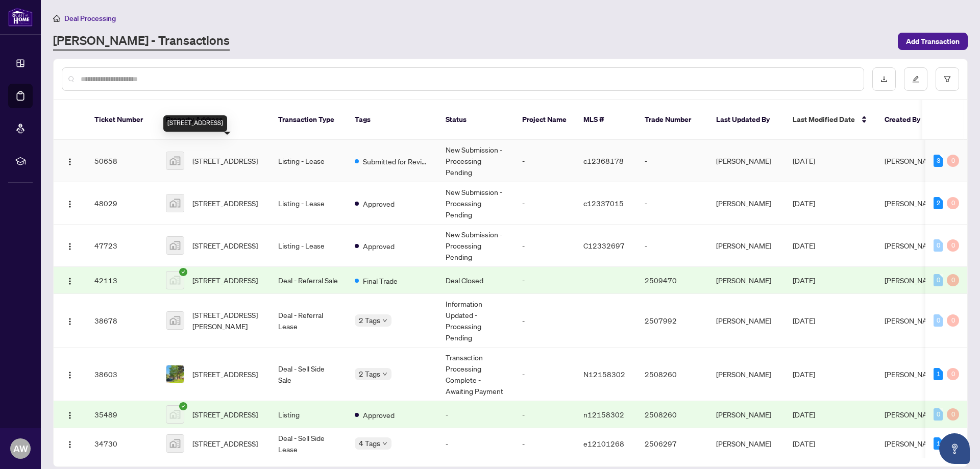 The width and height of the screenshot is (980, 469). What do you see at coordinates (476, 120) in the screenshot?
I see `th: Status` at bounding box center [476, 120].